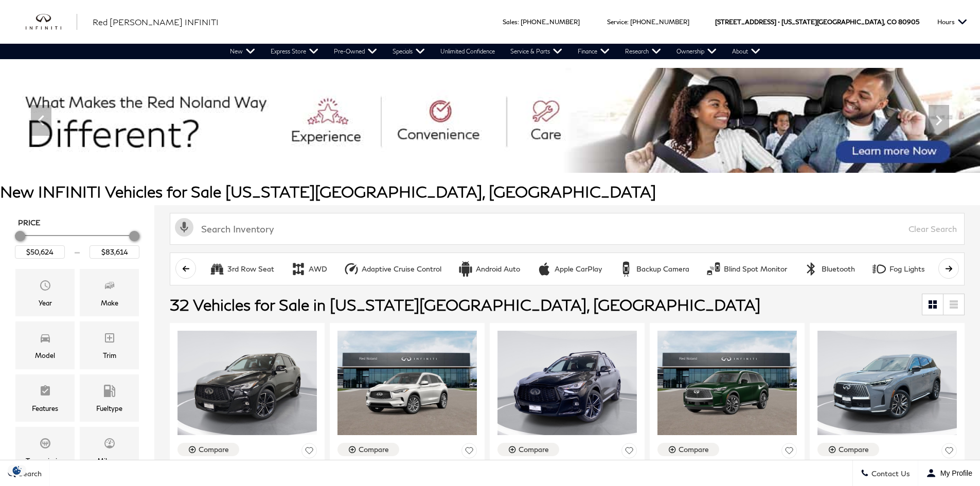 The image size is (980, 486). What do you see at coordinates (135, 236) in the screenshot?
I see `div: Maximum Price` at bounding box center [135, 236].